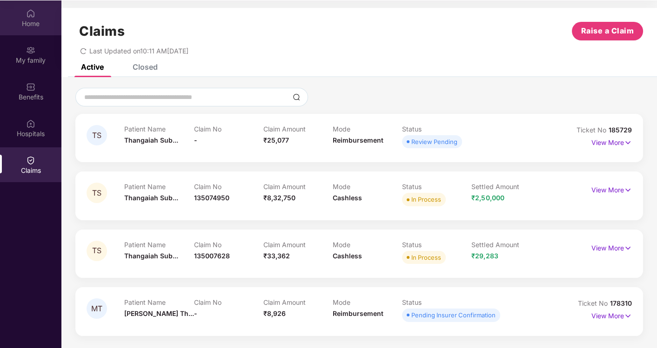  I want to click on button: Raise a Claim, so click(607, 31).